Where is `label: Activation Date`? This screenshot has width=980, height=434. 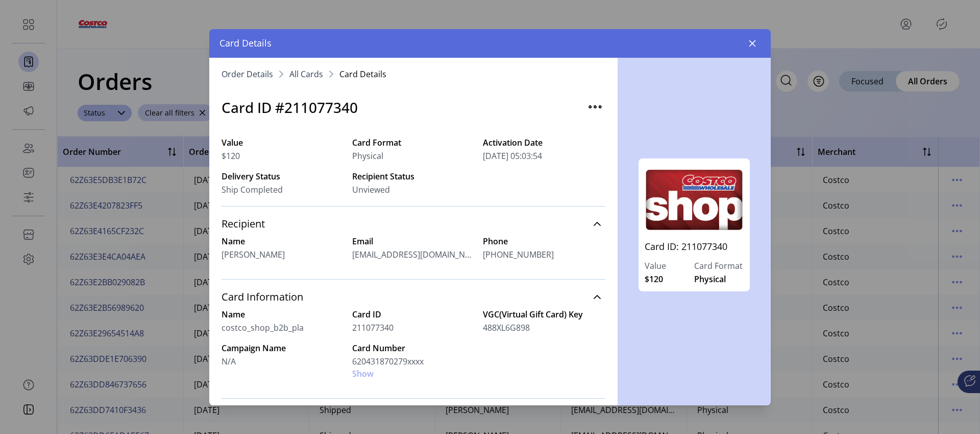 label: Activation Date is located at coordinates (545, 143).